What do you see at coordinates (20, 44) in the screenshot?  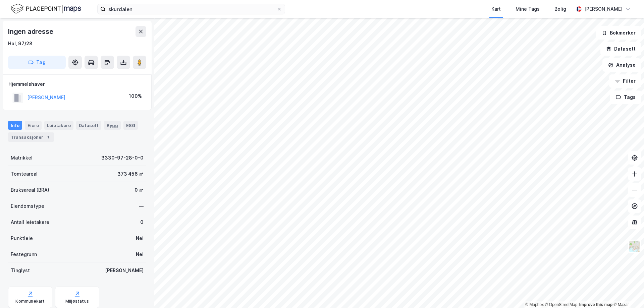 I see `div: Hol, 97/28` at bounding box center [20, 44].